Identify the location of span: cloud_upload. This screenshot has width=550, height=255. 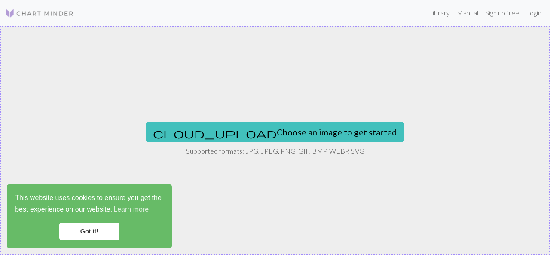
(215, 133).